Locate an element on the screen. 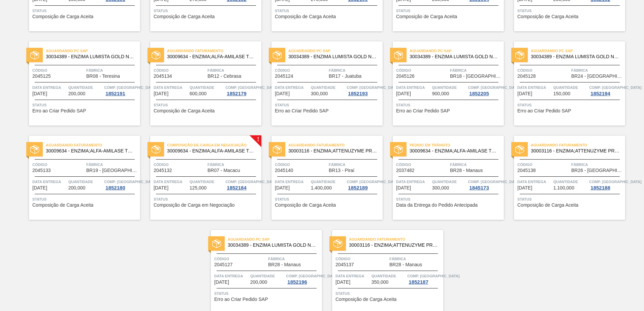 This screenshot has height=311, width=644. span: BR26 - Uberlândia is located at coordinates (597, 170).